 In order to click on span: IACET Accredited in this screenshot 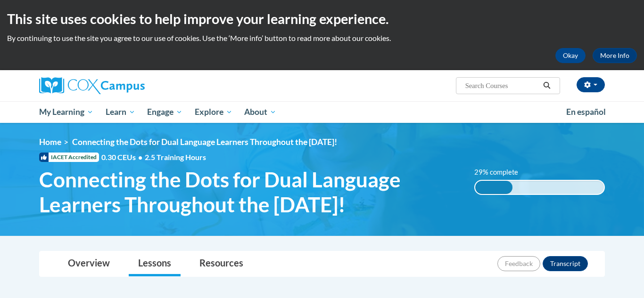, I will do `click(69, 157)`.